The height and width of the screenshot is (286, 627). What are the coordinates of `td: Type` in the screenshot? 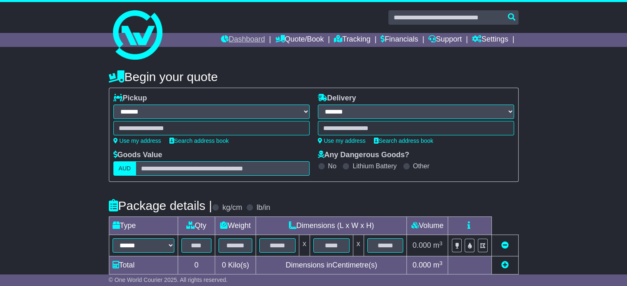 It's located at (143, 226).